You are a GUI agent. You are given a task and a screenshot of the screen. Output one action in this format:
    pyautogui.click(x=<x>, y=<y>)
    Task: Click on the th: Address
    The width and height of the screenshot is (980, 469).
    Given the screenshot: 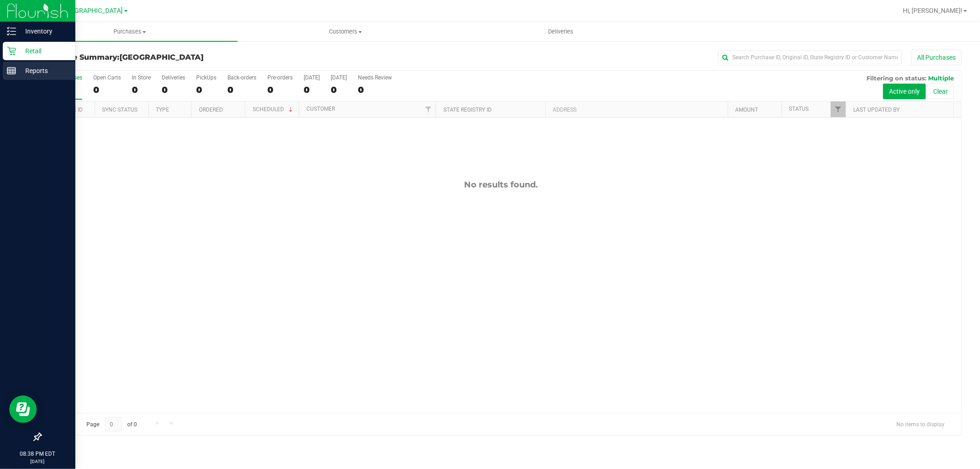 What is the action you would take?
    pyautogui.click(x=636, y=109)
    